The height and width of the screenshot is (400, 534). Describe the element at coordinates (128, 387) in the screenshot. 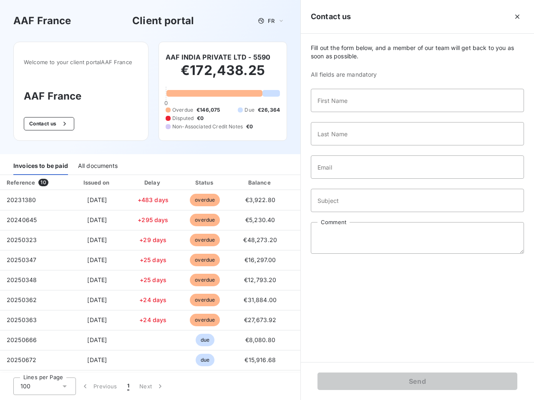

I see `span: 1` at that location.